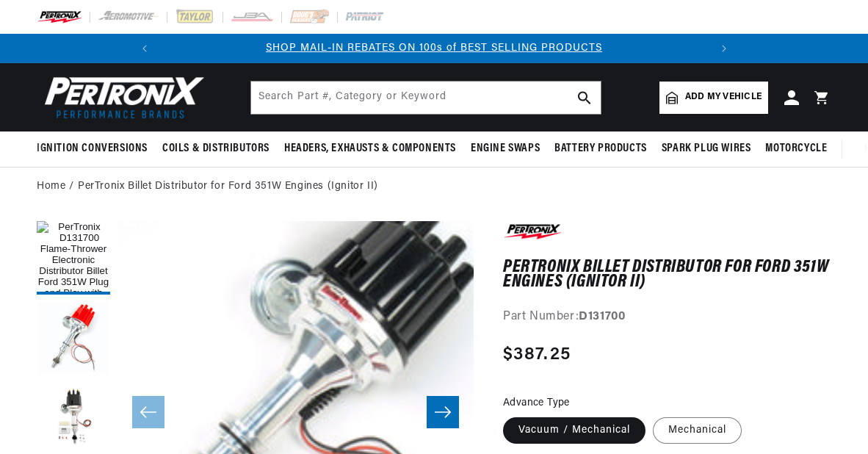 Image resolution: width=868 pixels, height=454 pixels. Describe the element at coordinates (796, 149) in the screenshot. I see `span: Motorcycle` at that location.